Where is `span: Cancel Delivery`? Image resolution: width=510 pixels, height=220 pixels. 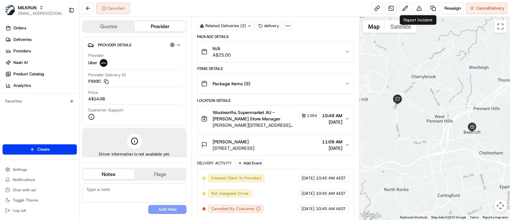
span: Cancel Delivery is located at coordinates (490, 8).